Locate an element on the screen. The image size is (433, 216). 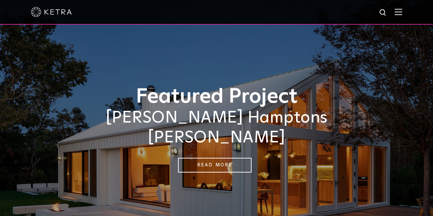
img: ketra-logo-2019-white is located at coordinates (51, 12).